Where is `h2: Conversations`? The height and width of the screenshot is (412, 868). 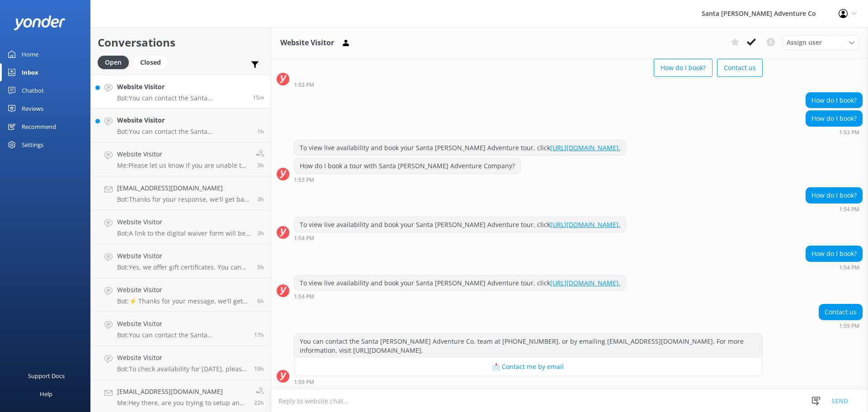
h2: Conversations is located at coordinates (181, 43).